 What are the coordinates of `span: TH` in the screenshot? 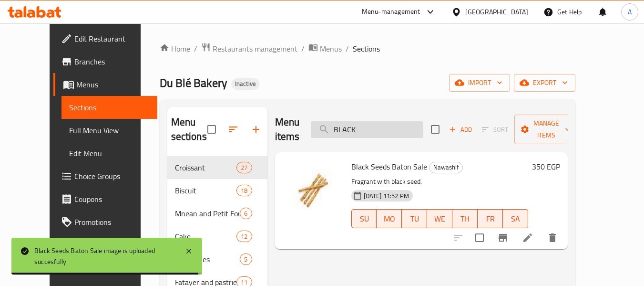 It's located at (465, 219).